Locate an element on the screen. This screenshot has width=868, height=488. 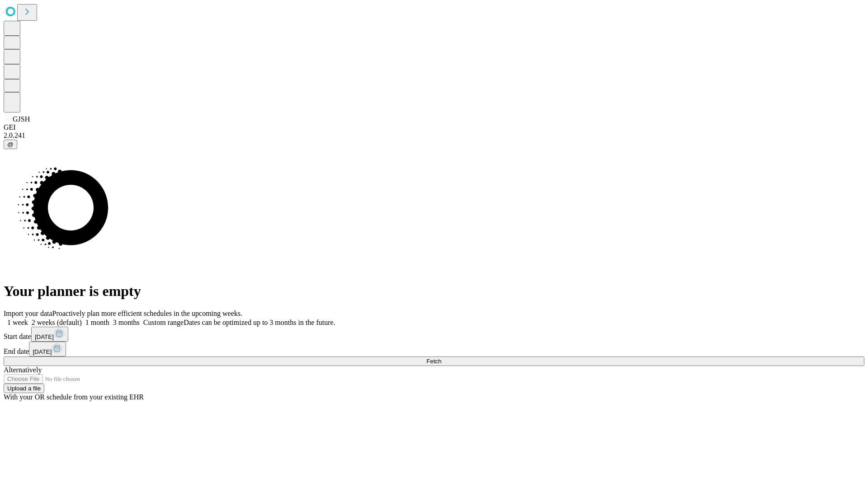
div: 2.0.241 is located at coordinates (434, 136).